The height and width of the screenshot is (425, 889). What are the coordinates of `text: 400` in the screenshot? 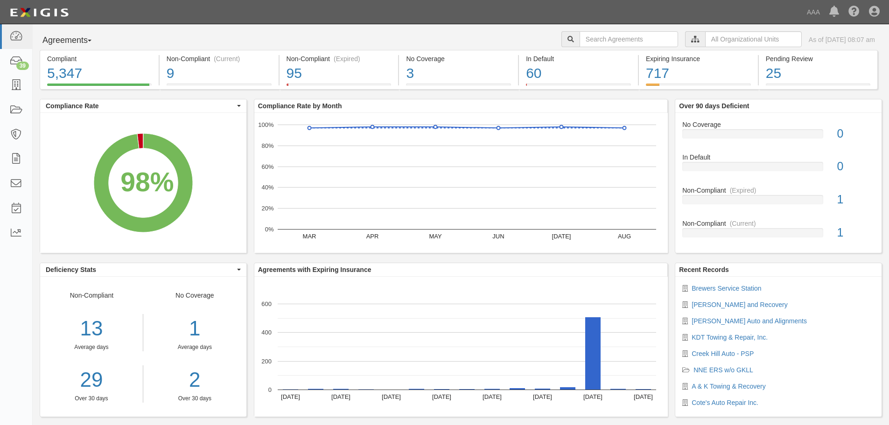 It's located at (266, 332).